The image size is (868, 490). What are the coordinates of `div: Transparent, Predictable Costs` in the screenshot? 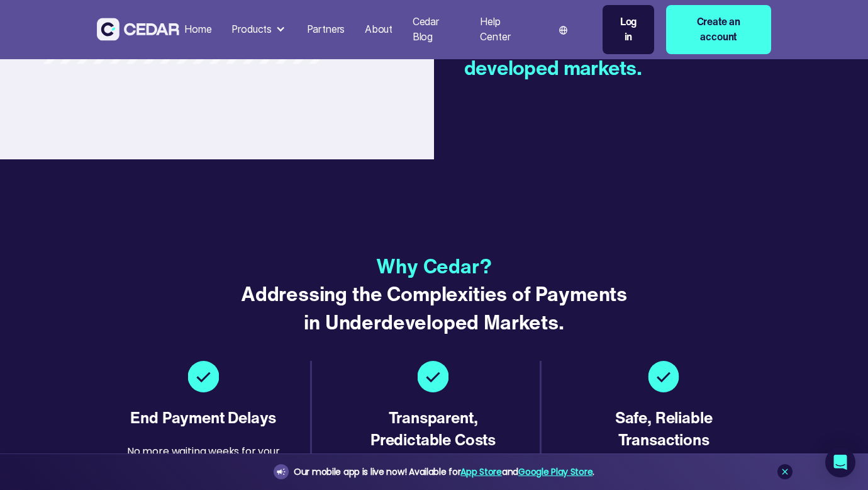 It's located at (433, 429).